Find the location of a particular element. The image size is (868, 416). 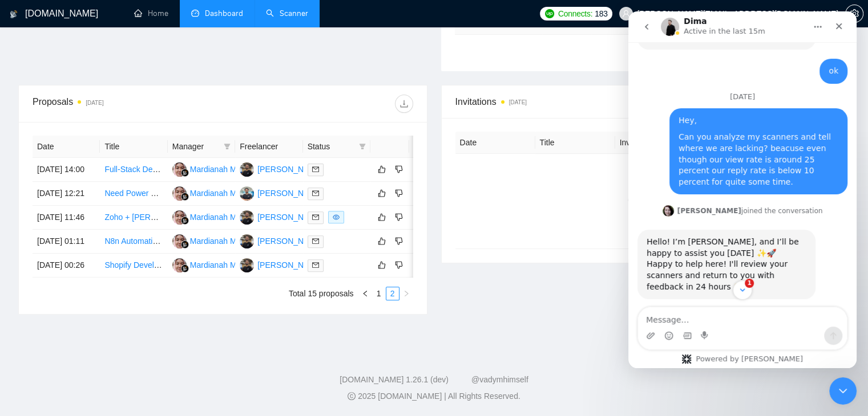

li: 2 is located at coordinates (393, 294).